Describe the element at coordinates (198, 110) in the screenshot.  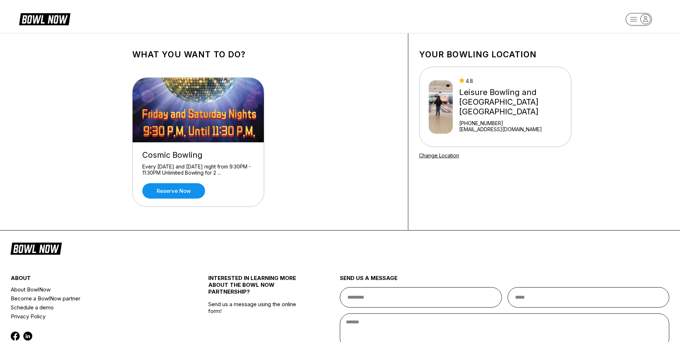
I see `img: Cosmic Bowling` at that location.